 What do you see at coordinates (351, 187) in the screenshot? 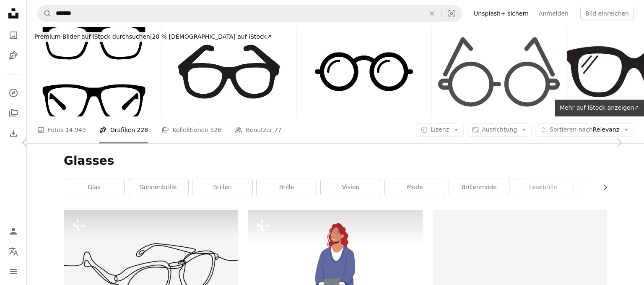
I see `a: Vision` at bounding box center [351, 187].